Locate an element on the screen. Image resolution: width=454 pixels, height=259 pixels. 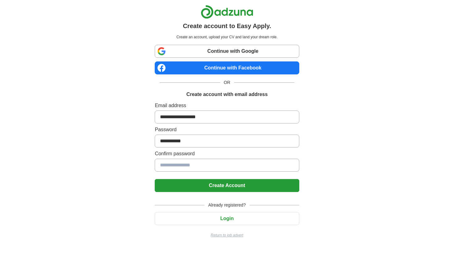
h1: Create account with email address is located at coordinates (227, 95).